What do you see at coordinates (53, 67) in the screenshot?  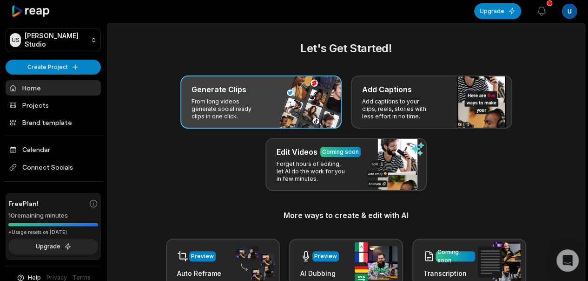 I see `button: Create Project` at bounding box center [53, 67].